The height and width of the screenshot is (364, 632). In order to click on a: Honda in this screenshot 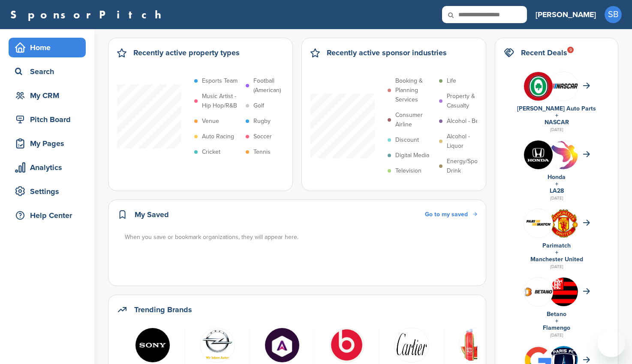, I will do `click(556, 177)`.